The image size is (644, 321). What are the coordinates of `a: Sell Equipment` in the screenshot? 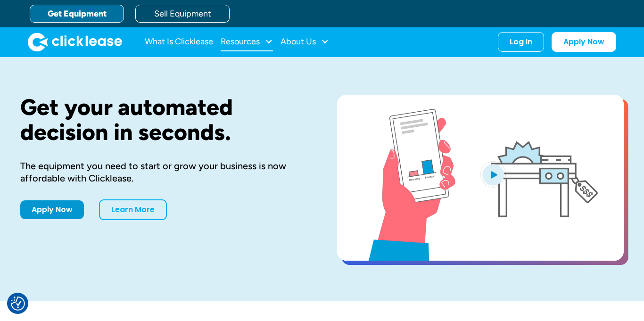 It's located at (182, 14).